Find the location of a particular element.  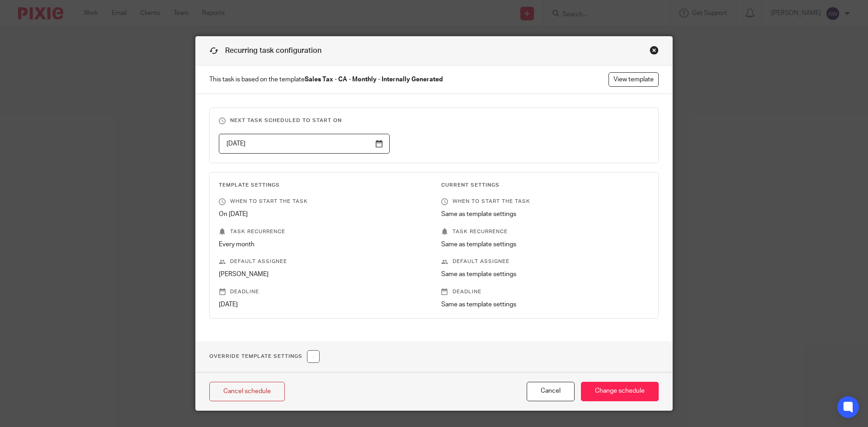

input: Change schedule is located at coordinates (620, 392).